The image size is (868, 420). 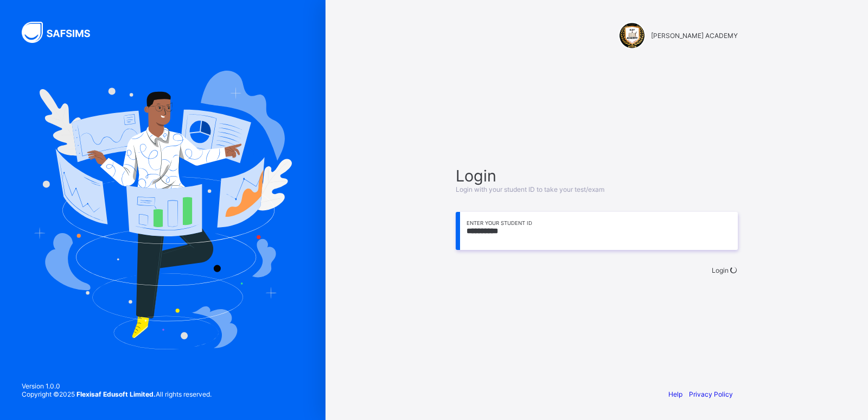 I want to click on a: Help, so click(x=675, y=394).